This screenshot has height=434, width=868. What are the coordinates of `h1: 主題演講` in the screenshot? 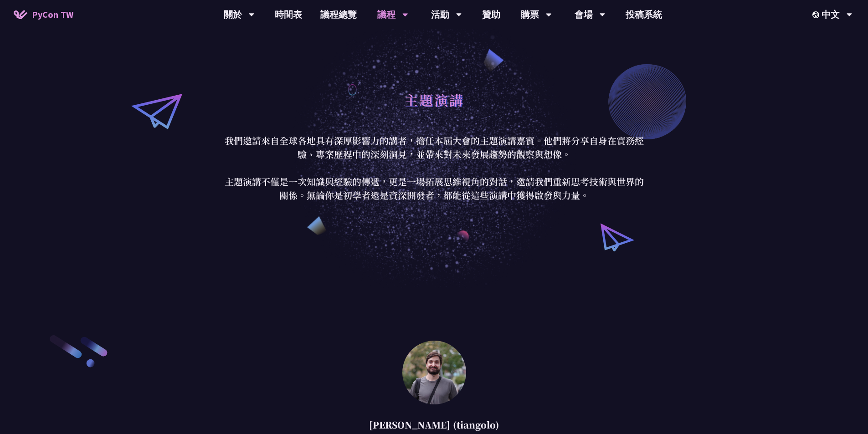 It's located at (434, 100).